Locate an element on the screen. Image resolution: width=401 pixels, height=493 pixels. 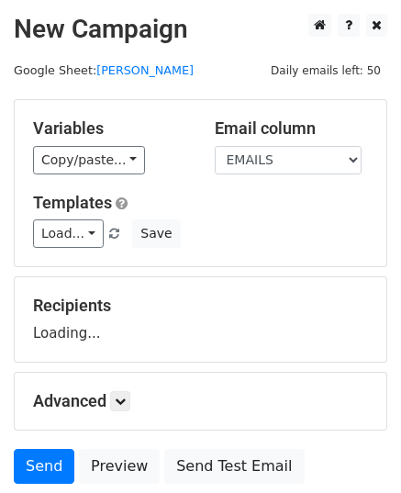
h5: Variables is located at coordinates (110, 129).